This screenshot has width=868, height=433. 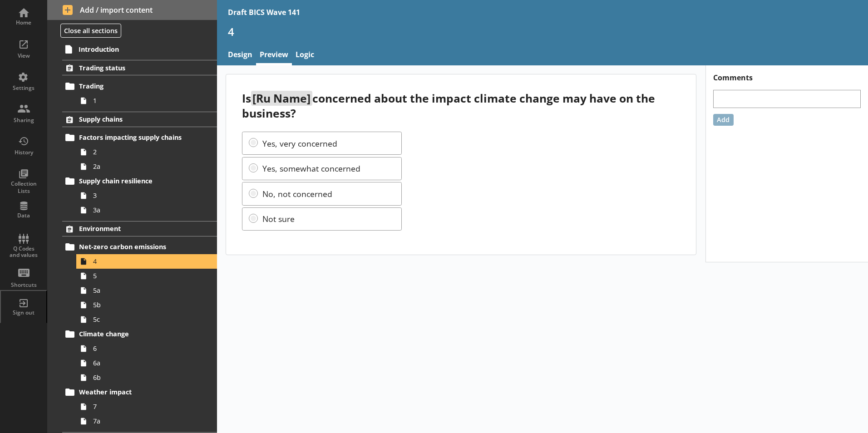 I want to click on a: 6a, so click(x=147, y=363).